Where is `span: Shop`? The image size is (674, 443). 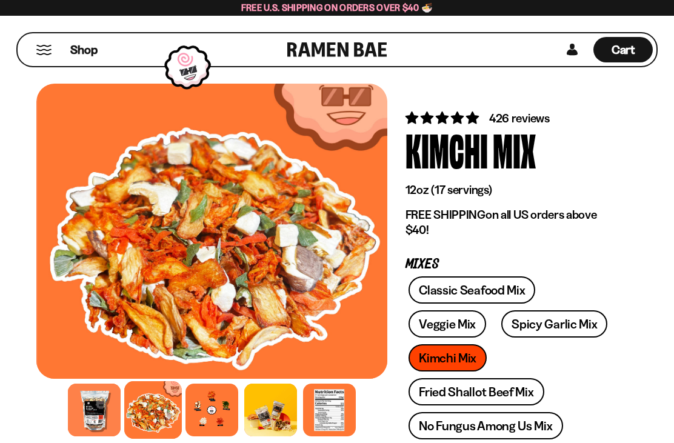
span: Shop is located at coordinates (84, 50).